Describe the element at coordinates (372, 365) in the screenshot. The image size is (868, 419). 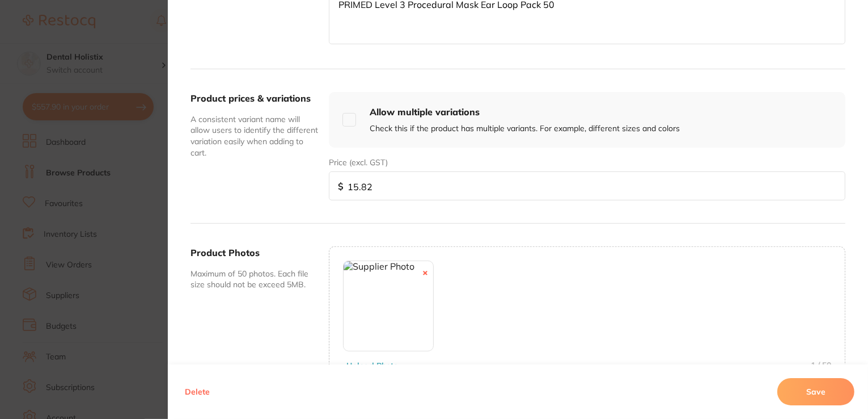
I see `button: Upload Photo` at that location.